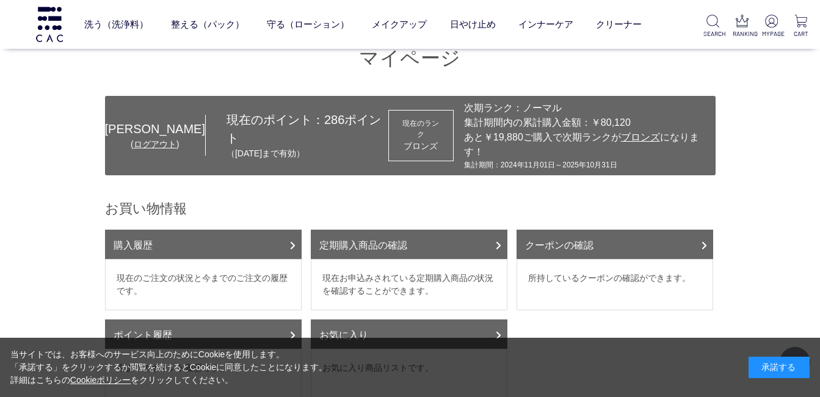 This screenshot has width=820, height=397. Describe the element at coordinates (771, 26) in the screenshot. I see `a: MYPAGE` at that location.